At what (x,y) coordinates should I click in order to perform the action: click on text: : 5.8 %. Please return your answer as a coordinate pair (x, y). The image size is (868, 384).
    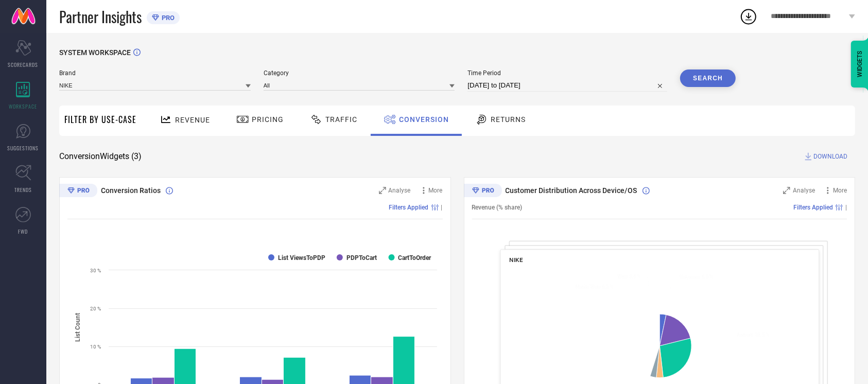
    Looking at the image, I should click on (628, 276).